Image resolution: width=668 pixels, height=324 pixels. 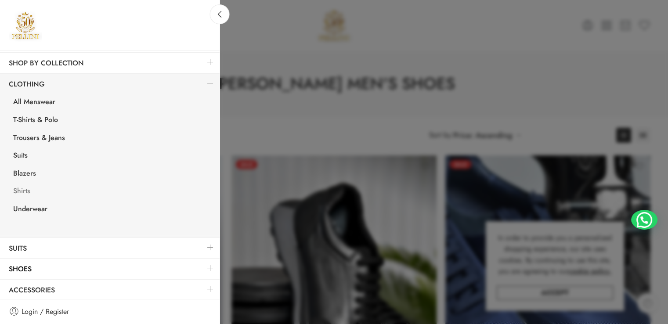 What do you see at coordinates (112, 210) in the screenshot?
I see `a: Underwear` at bounding box center [112, 210].